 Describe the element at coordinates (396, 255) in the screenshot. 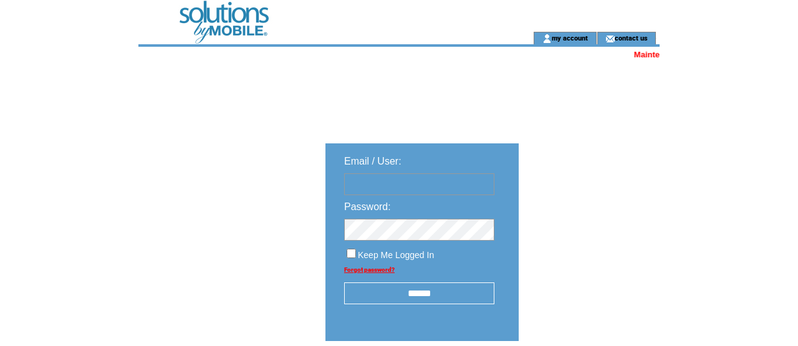

I see `span: Keep Me Logged In` at that location.